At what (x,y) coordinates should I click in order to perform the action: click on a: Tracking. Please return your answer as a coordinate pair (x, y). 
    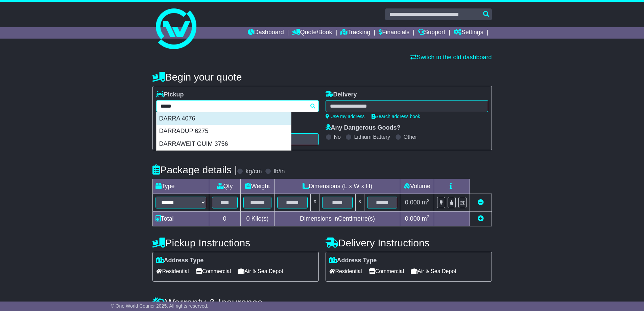
    Looking at the image, I should click on (355, 33).